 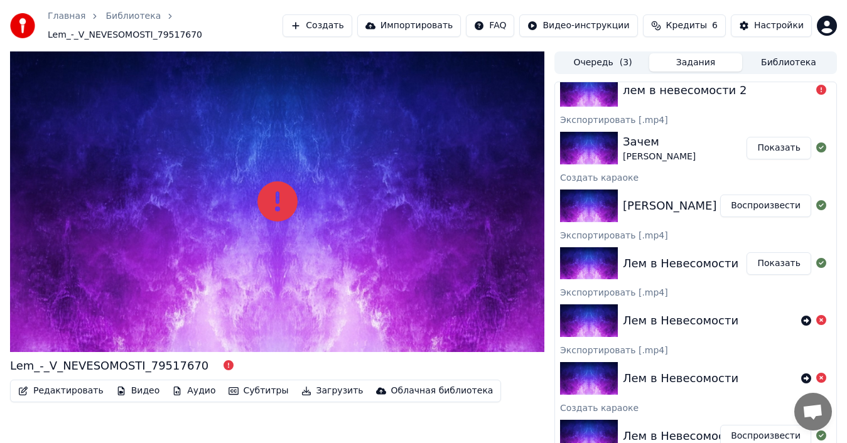 What do you see at coordinates (778, 26) in the screenshot?
I see `div: Настройки` at bounding box center [778, 26].